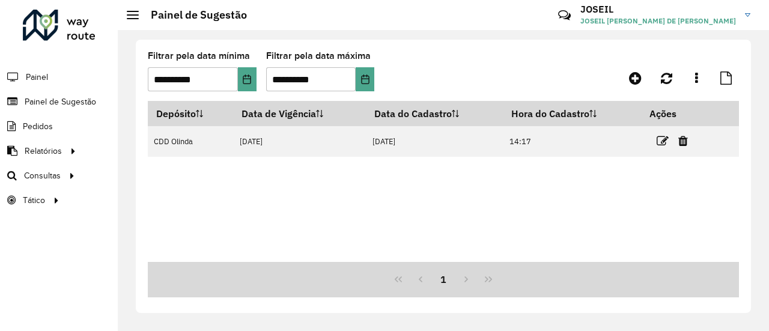 This screenshot has height=331, width=769. What do you see at coordinates (34, 200) in the screenshot?
I see `span: Tático` at bounding box center [34, 200].